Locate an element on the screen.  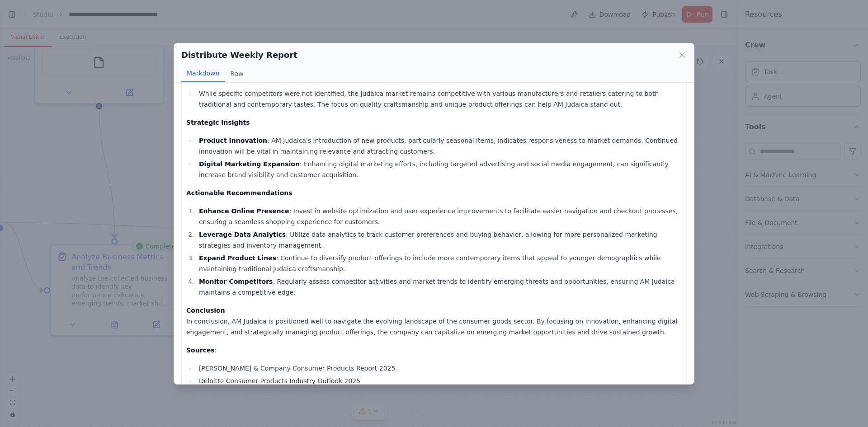
strong: Actionable Recommendations is located at coordinates (239, 193).